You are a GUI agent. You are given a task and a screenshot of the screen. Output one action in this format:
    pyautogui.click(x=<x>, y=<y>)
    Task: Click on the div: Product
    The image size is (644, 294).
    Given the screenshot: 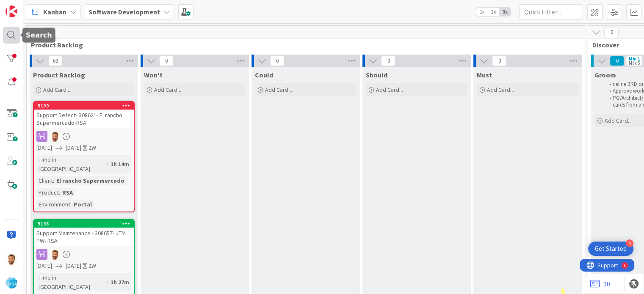 What is the action you would take?
    pyautogui.click(x=48, y=193)
    